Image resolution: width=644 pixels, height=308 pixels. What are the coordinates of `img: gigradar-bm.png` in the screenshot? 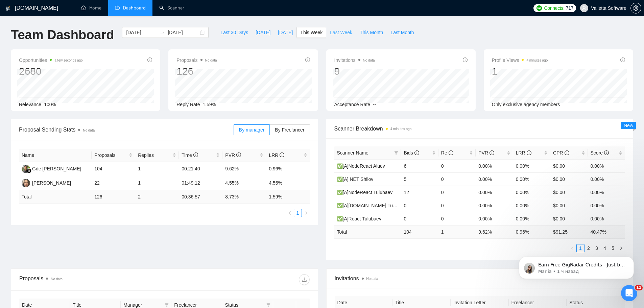 It's located at (29, 171).